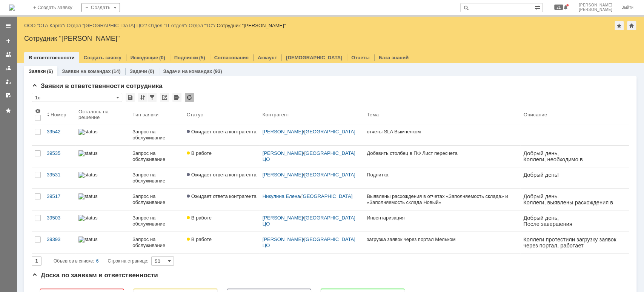 This screenshot has width=644, height=292. What do you see at coordinates (8, 82) in the screenshot?
I see `a: Мои заявки` at bounding box center [8, 82].